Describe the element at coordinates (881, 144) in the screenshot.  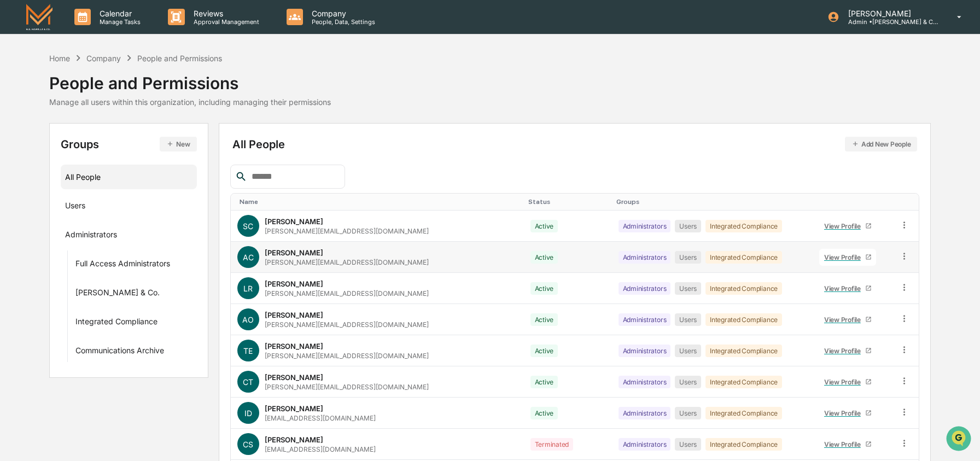
I see `button: Add New People` at that location.